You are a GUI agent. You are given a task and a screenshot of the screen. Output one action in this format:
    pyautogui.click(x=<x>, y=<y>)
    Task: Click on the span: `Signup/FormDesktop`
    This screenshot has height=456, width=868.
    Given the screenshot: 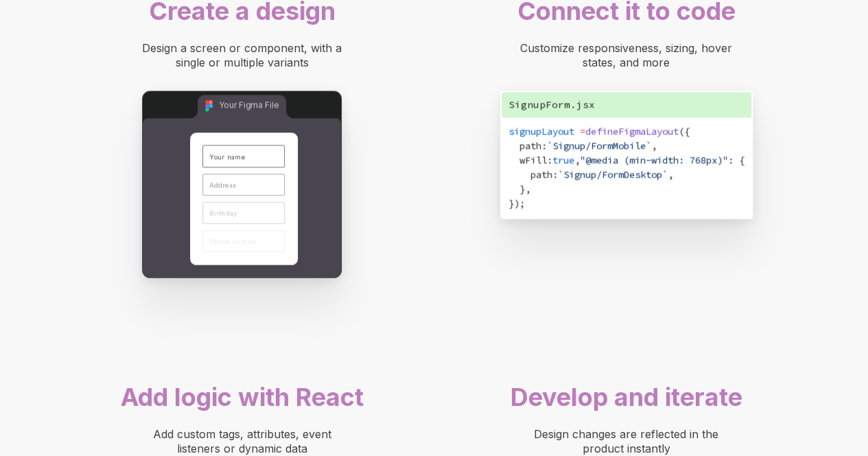 What is the action you would take?
    pyautogui.click(x=613, y=174)
    